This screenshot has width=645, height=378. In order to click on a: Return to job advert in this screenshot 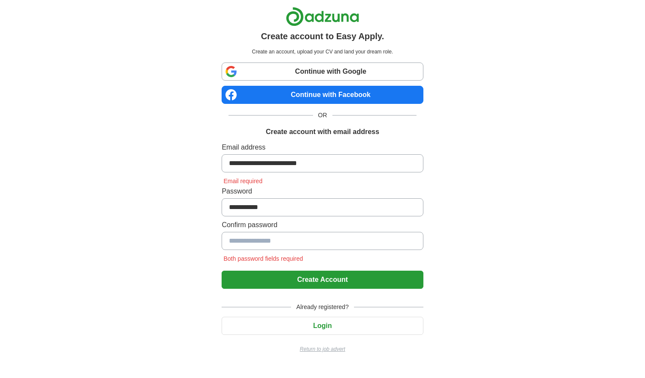, I will do `click(322, 349)`.